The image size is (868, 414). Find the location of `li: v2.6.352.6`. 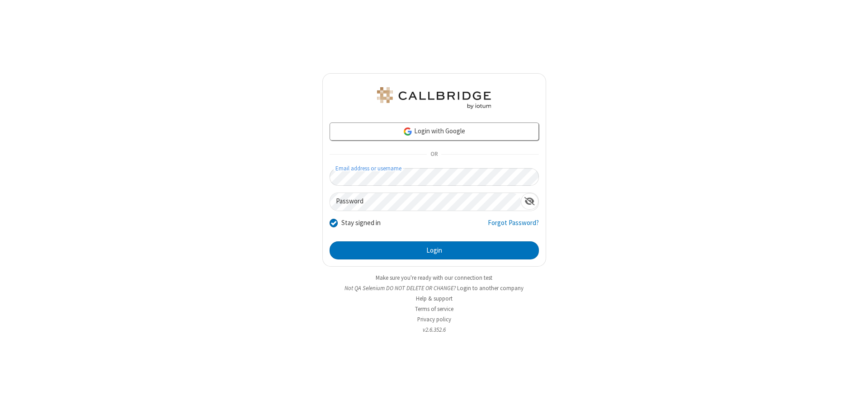

li: v2.6.352.6 is located at coordinates (434, 330).